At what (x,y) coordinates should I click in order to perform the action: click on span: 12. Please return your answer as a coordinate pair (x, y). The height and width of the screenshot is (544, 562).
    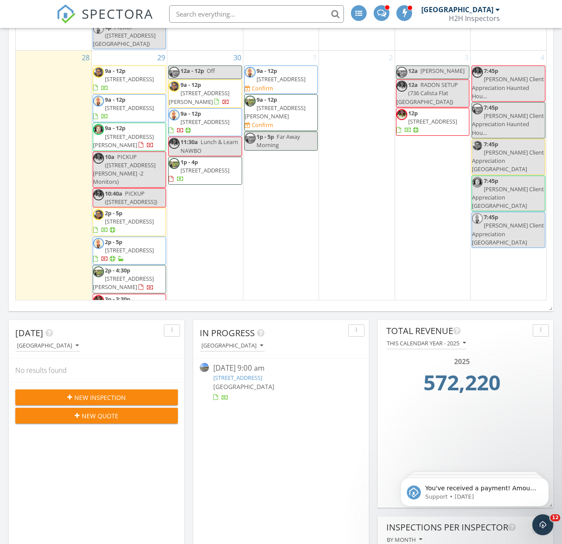
    Looking at the image, I should click on (555, 518).